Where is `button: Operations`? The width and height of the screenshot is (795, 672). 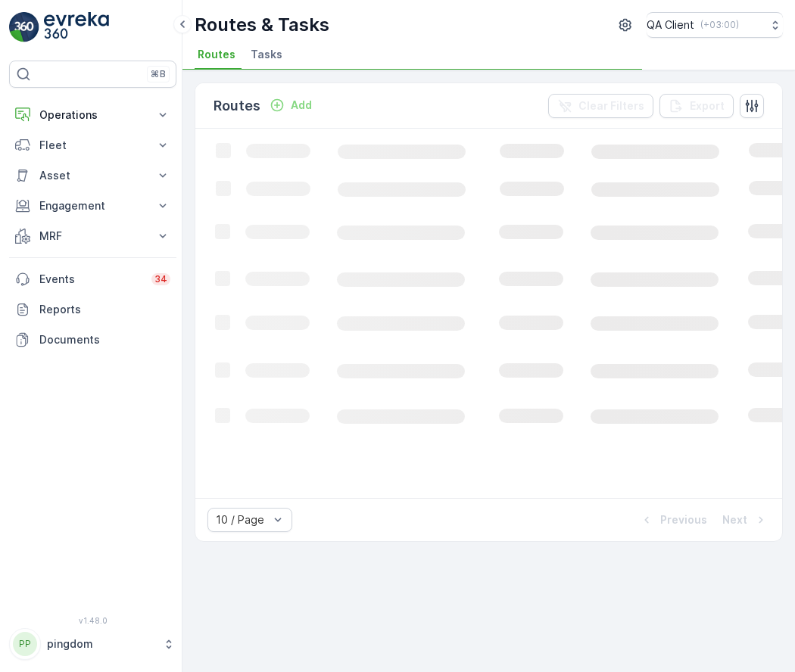 button: Operations is located at coordinates (92, 115).